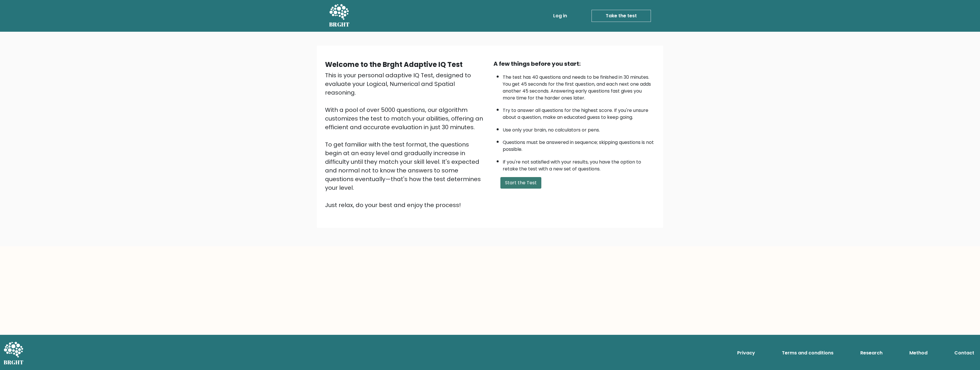 The height and width of the screenshot is (370, 980). Describe the element at coordinates (746, 353) in the screenshot. I see `a: Privacy` at that location.